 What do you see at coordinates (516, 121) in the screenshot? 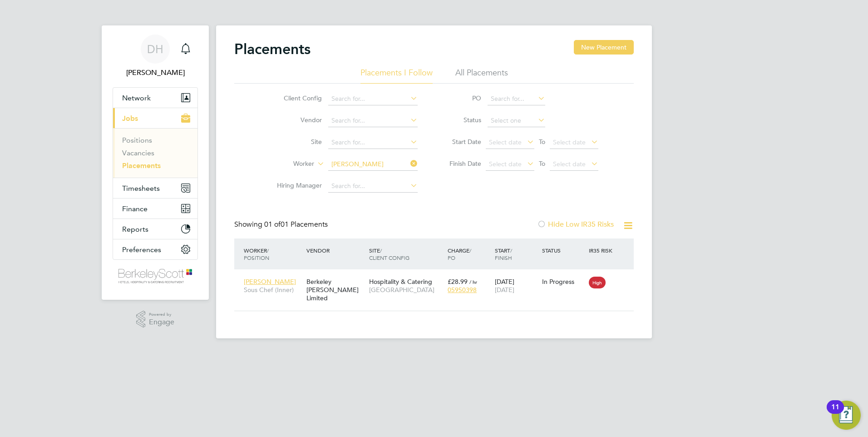
I see `input: Select one` at bounding box center [516, 121].